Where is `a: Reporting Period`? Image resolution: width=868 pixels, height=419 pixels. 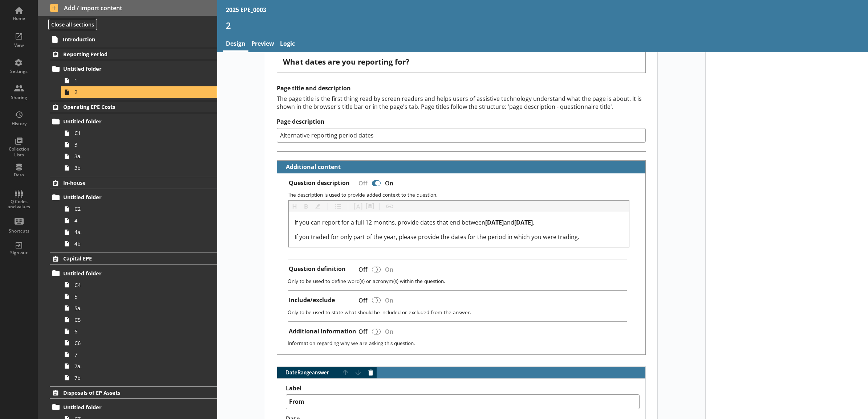 a: Reporting Period is located at coordinates (134, 54).